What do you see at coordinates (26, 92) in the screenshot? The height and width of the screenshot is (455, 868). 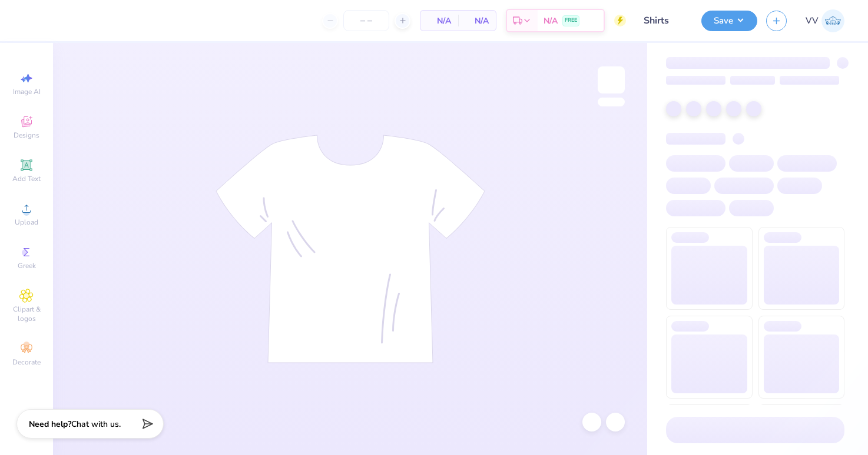 I see `span: Image AI` at bounding box center [26, 92].